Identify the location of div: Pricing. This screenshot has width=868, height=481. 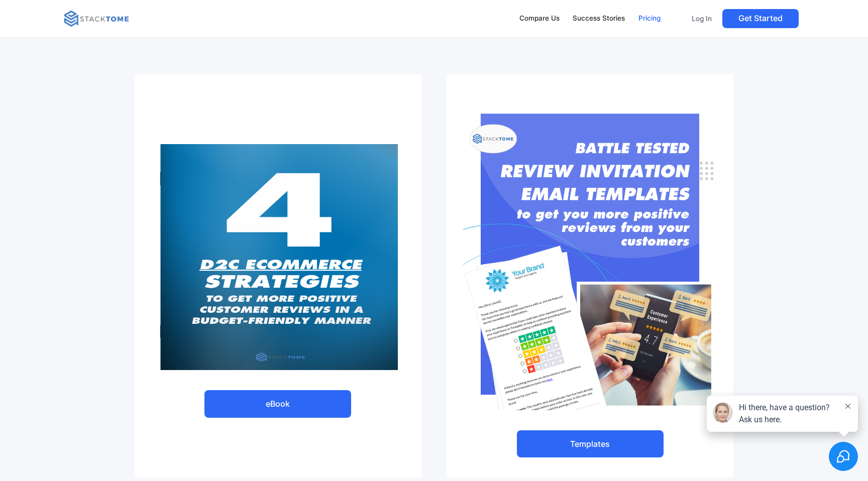
(650, 19).